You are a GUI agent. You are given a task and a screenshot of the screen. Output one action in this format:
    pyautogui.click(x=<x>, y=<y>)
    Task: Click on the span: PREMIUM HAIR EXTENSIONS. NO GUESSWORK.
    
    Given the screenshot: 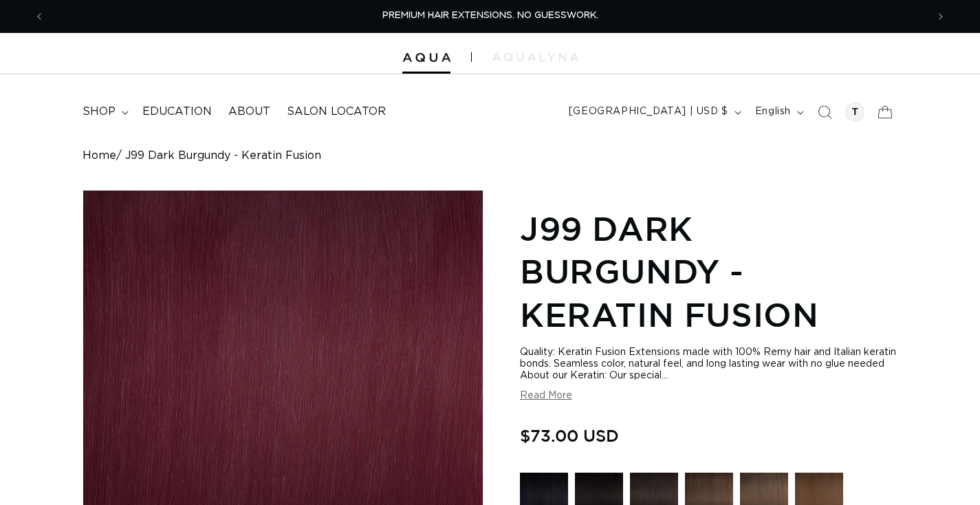 What is the action you would take?
    pyautogui.click(x=490, y=15)
    